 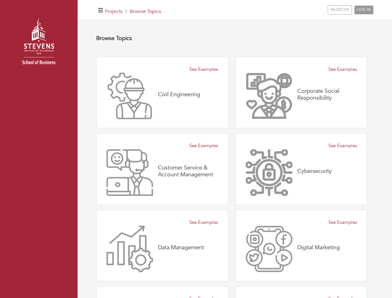 I want to click on a: Browse Topics, so click(x=145, y=11).